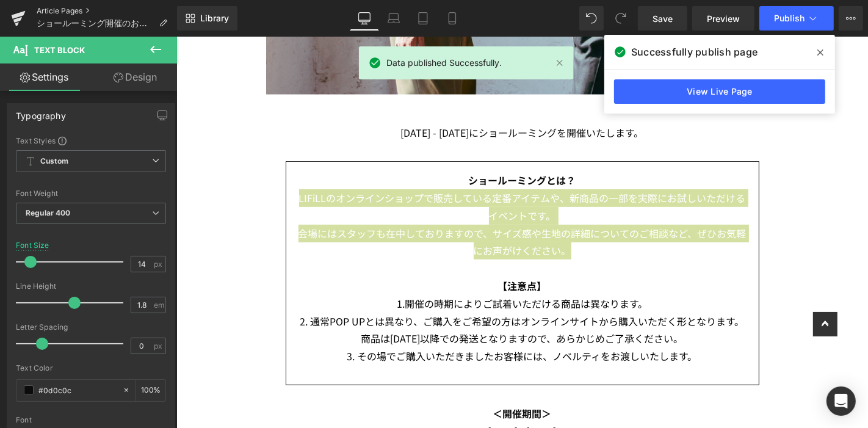 The height and width of the screenshot is (428, 868). Describe the element at coordinates (346, 377) in the screenshot. I see `strong: ＜開催期間＞` at that location.